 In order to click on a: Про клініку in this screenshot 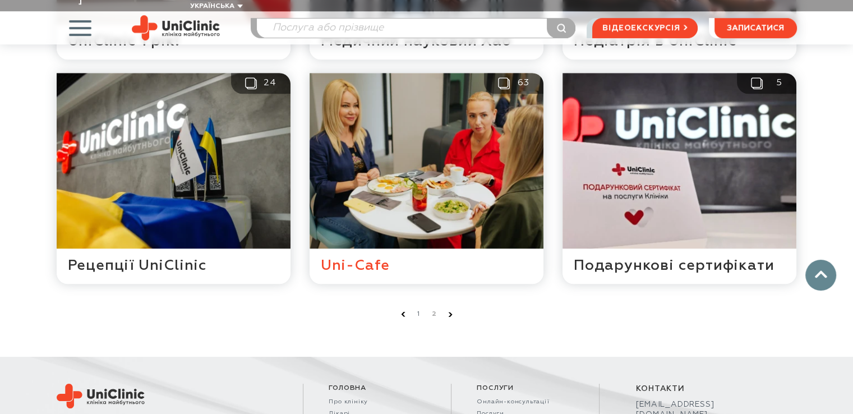, I will do `click(377, 401)`.